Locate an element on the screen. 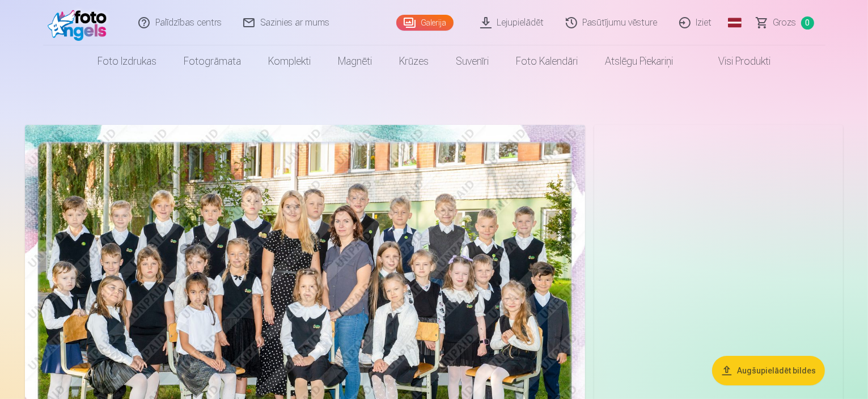 The width and height of the screenshot is (868, 399). a: Krūzes is located at coordinates (414, 61).